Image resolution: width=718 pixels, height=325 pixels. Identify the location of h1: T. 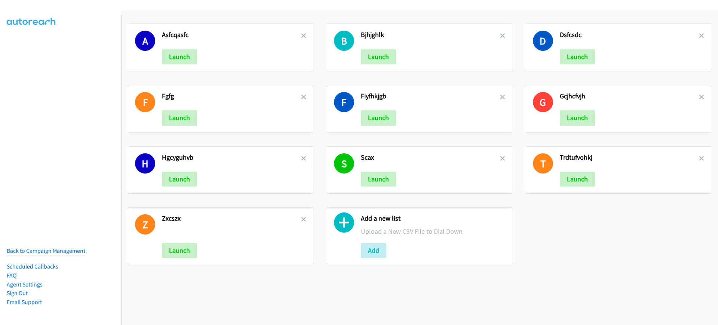
(543, 163).